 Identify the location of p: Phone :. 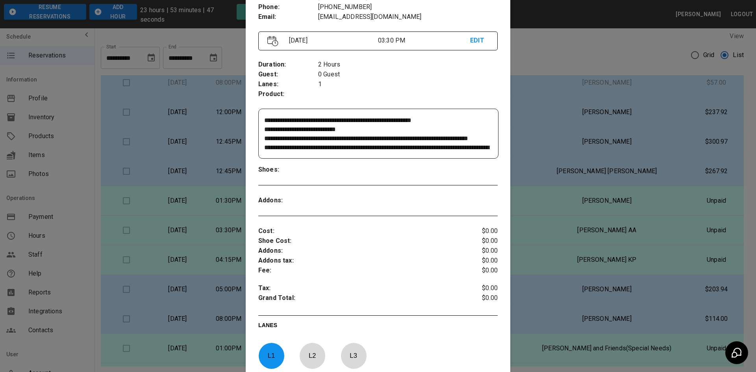
(288, 7).